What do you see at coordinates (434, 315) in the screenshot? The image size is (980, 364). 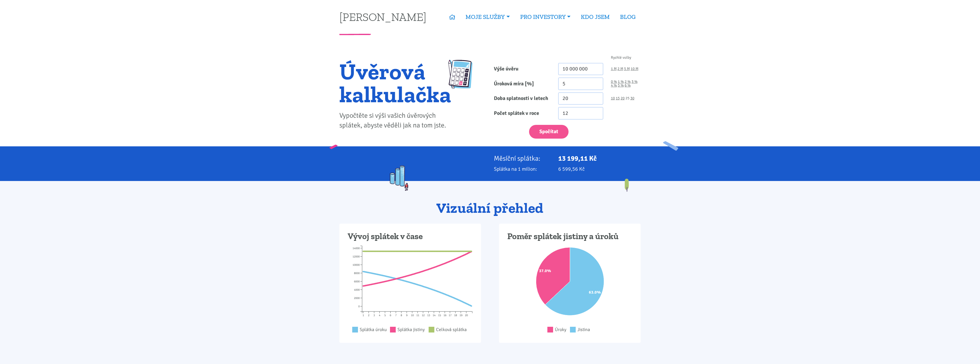 I see `tspan: 14` at bounding box center [434, 315].